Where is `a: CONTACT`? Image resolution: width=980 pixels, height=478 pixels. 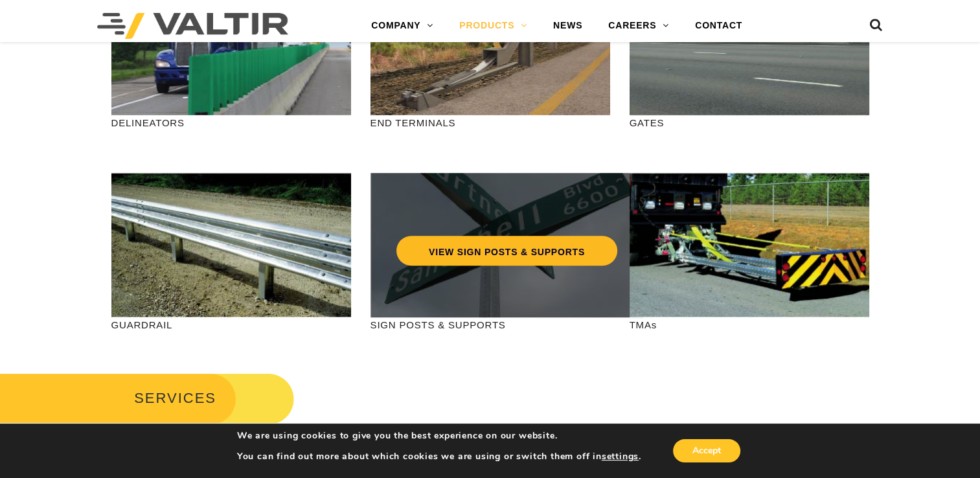
a: CONTACT is located at coordinates (718, 26).